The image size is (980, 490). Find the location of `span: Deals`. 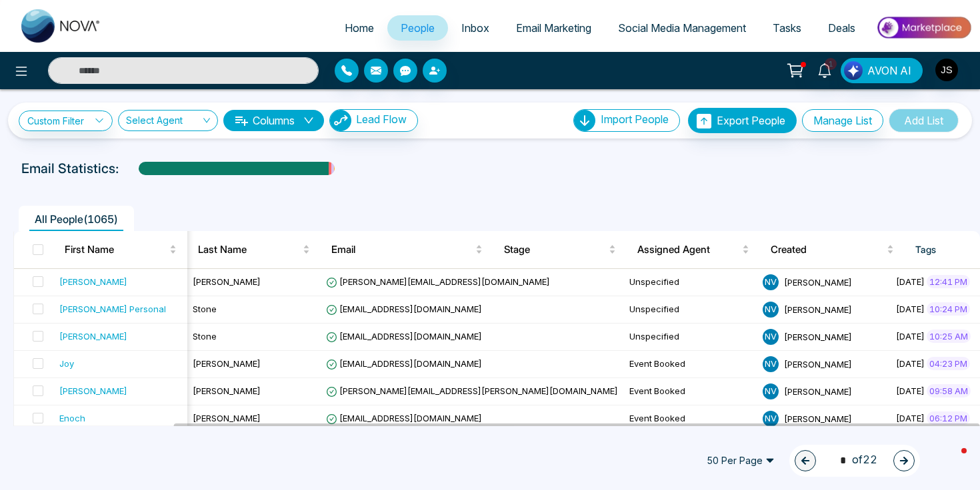

span: Deals is located at coordinates (841, 28).